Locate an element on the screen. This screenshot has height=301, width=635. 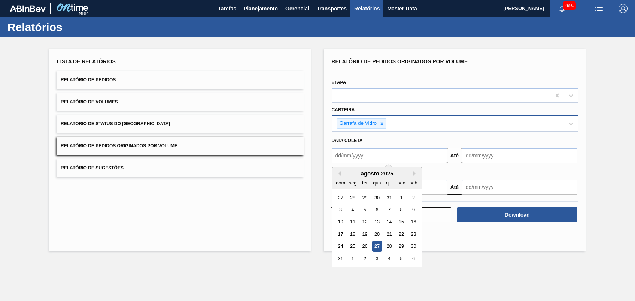
label: Etapa is located at coordinates (339, 82).